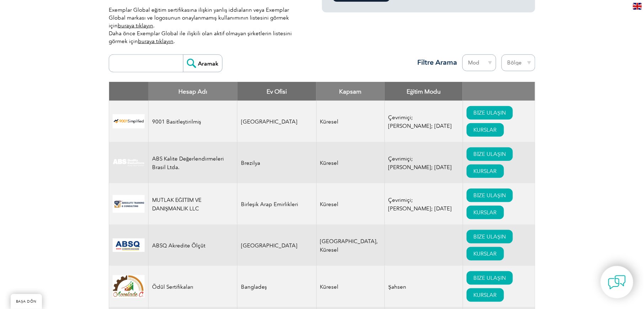  I want to click on img: contact-chat.png, so click(617, 282).